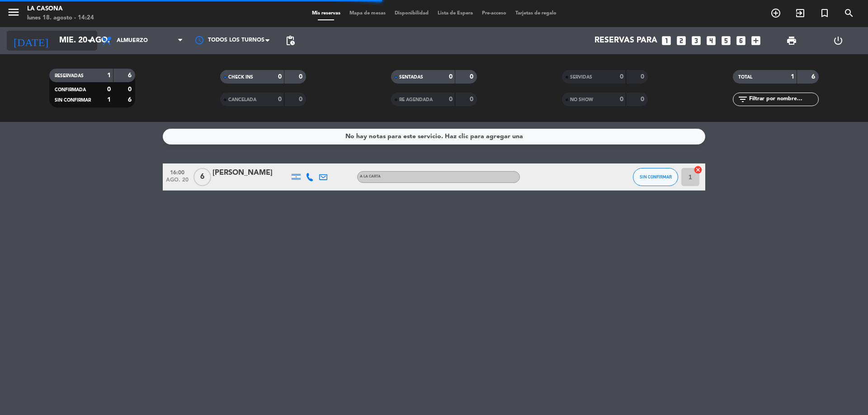  Describe the element at coordinates (242, 100) in the screenshot. I see `span: CANCELADA` at that location.